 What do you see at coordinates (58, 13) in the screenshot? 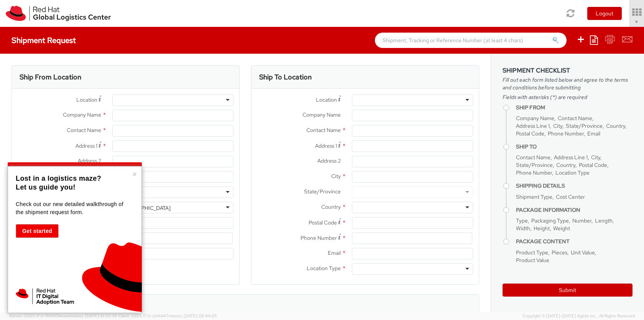
I see `img: rh-logistics-00dfa346123c4ec078e1.svg` at bounding box center [58, 13].